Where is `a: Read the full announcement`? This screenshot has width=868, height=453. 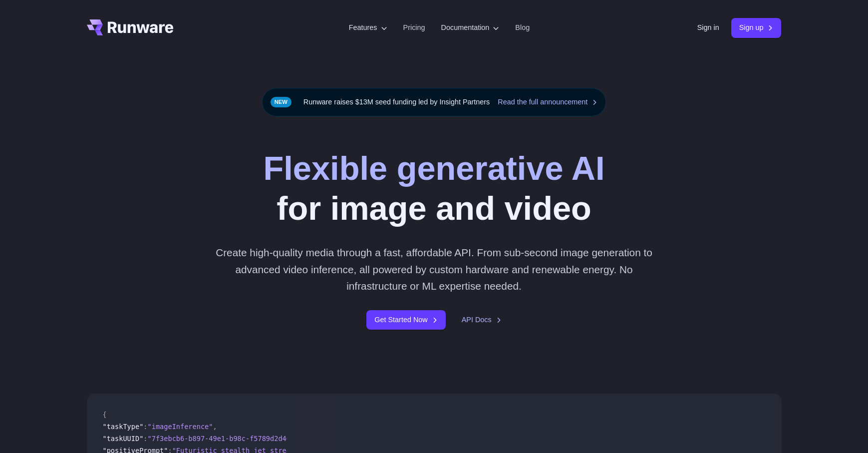
a: Read the full announcement is located at coordinates (548, 102).